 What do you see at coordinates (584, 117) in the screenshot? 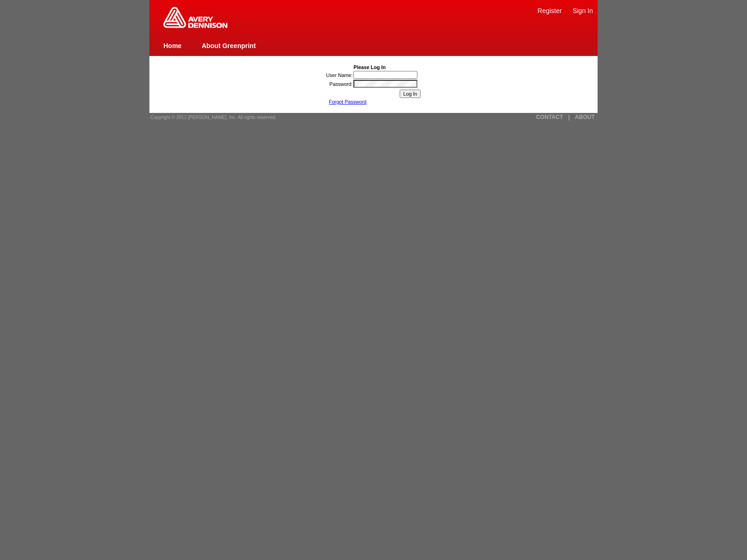
I see `a: ABOUT` at bounding box center [584, 117].